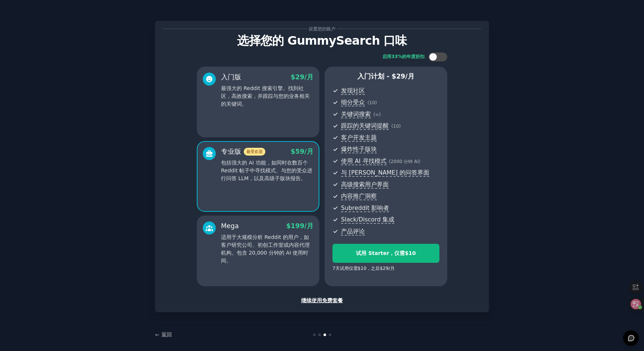  What do you see at coordinates (386, 253) in the screenshot?
I see `button: 试用 Starter，仅需$10` at bounding box center [386, 253].